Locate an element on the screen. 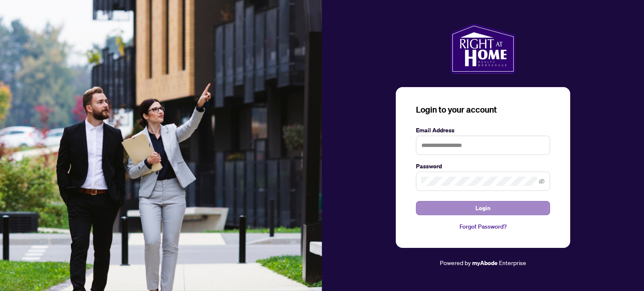 The width and height of the screenshot is (644, 291). h3: Login to your account is located at coordinates (483, 110).